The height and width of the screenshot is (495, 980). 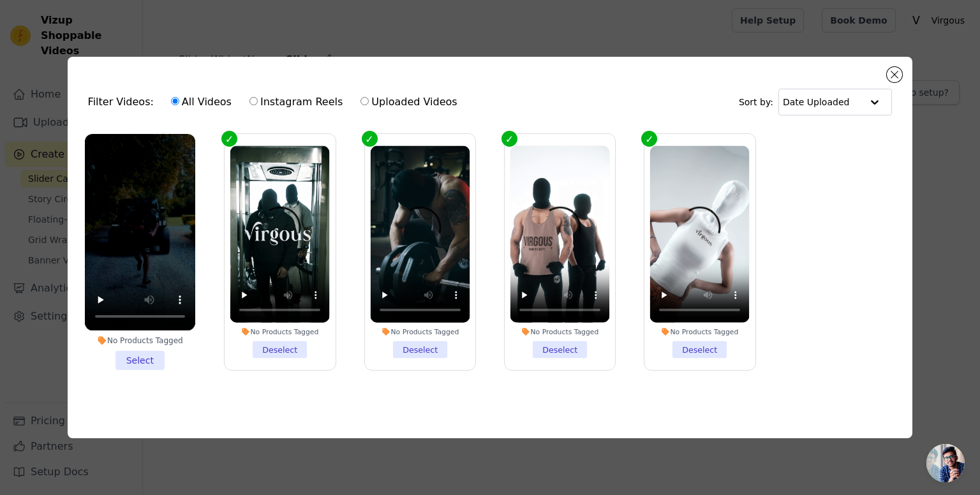 I want to click on button: Close modal, so click(x=894, y=75).